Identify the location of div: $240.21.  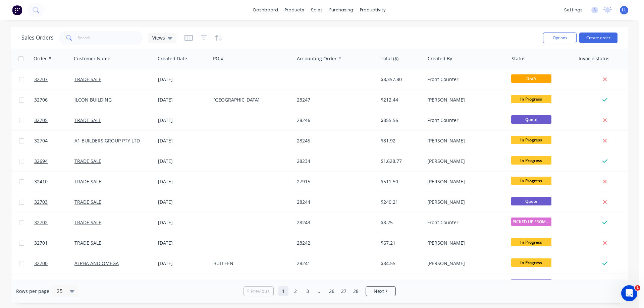
(400, 202).